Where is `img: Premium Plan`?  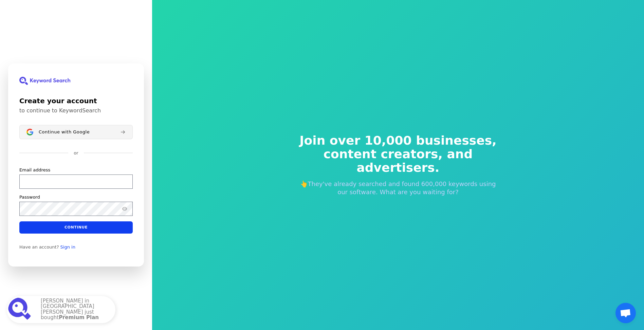
img: Premium Plan is located at coordinates (20, 310).